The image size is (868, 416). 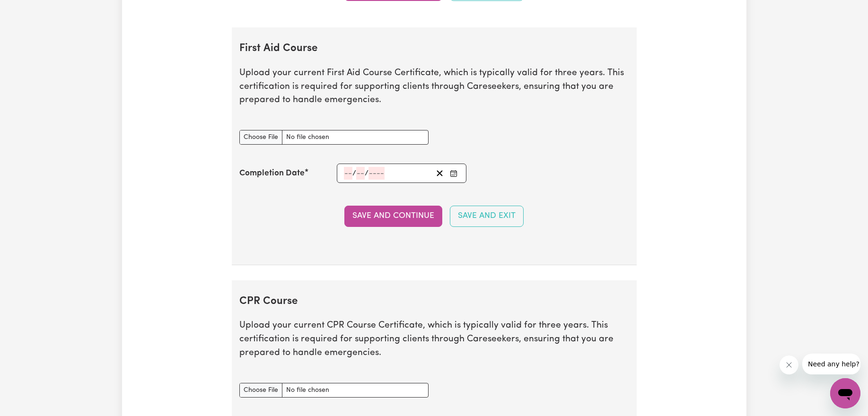 What do you see at coordinates (434, 301) in the screenshot?
I see `h2: CPR Course` at bounding box center [434, 301].